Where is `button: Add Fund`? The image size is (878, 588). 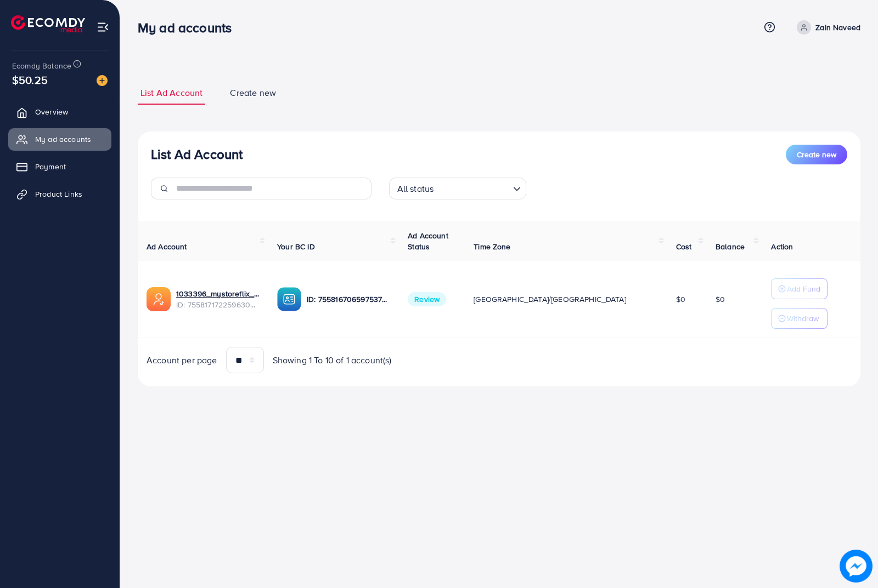
button: Add Fund is located at coordinates (799, 289).